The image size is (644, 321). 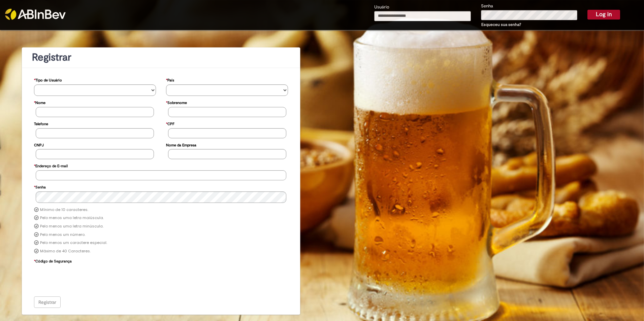 What do you see at coordinates (48, 79) in the screenshot?
I see `label: Tipo de Usuário` at bounding box center [48, 79].